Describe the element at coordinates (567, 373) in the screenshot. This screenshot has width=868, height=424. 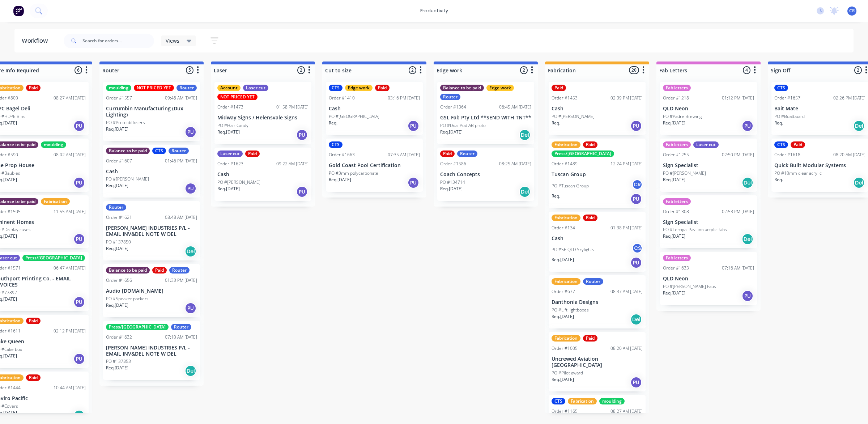
I see `p: PO #Pilot award` at that location.